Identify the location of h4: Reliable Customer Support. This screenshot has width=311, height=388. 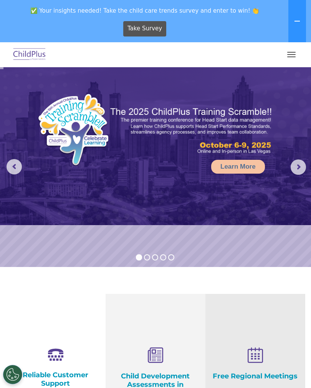
(56, 379).